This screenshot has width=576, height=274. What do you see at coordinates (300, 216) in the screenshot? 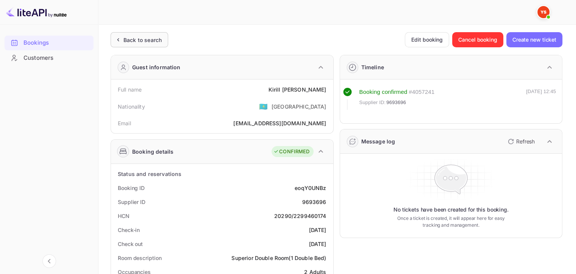
I see `div: 20290/2299460174` at bounding box center [300, 216].